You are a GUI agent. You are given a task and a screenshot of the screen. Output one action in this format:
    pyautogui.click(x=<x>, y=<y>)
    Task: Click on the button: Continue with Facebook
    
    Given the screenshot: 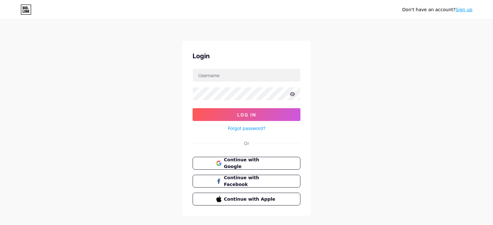 What is the action you would take?
    pyautogui.click(x=246, y=182)
    